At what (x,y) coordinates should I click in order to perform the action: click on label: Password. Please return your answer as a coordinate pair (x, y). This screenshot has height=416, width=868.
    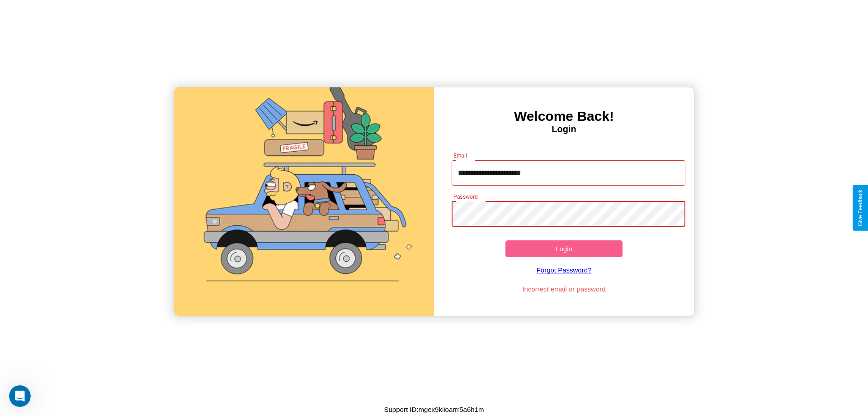
    Looking at the image, I should click on (466, 196).